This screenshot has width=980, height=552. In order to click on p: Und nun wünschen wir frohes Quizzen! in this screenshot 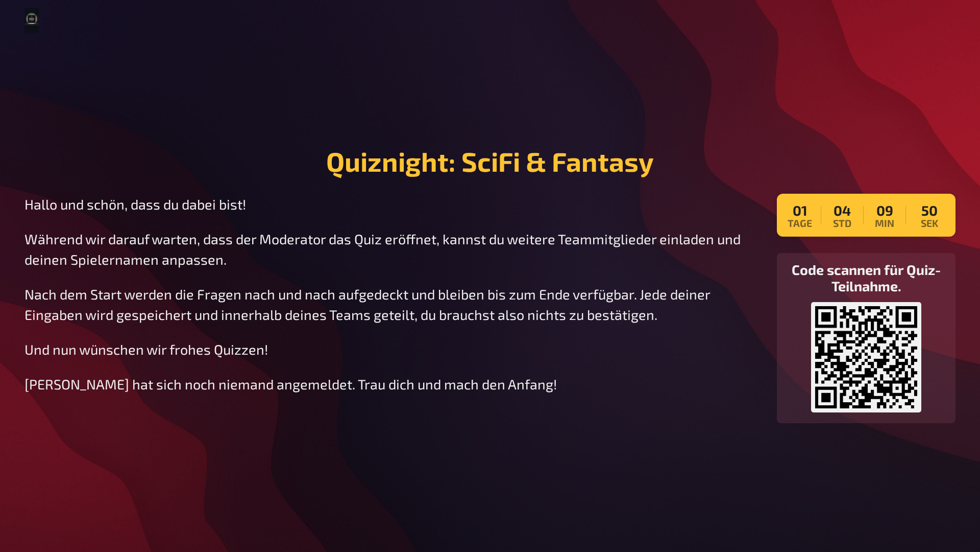, I will do `click(392, 349)`.